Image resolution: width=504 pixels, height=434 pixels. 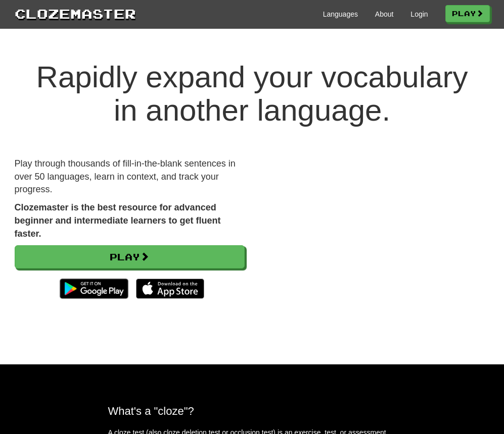 I want to click on h2: What's a "cloze"?, so click(x=252, y=411).